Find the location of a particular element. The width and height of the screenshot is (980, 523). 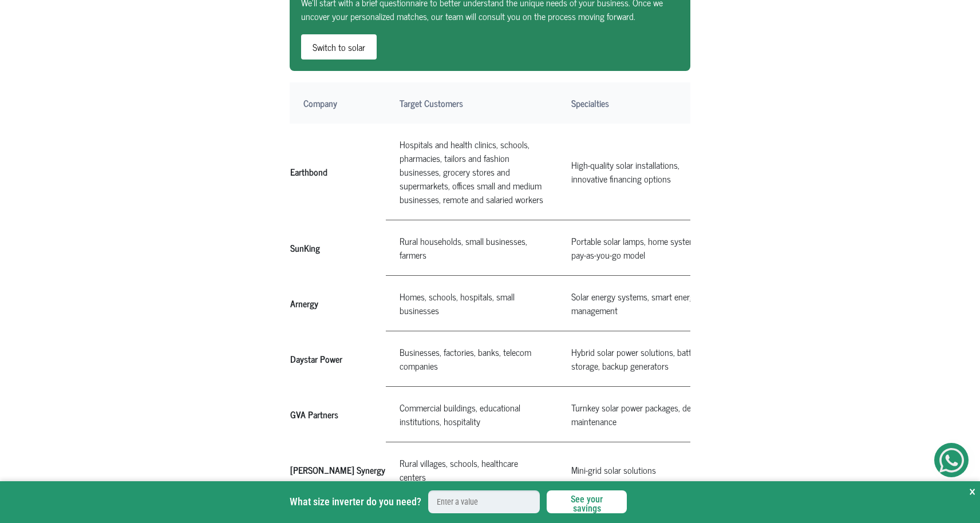

th: Target Customers is located at coordinates (472, 103).